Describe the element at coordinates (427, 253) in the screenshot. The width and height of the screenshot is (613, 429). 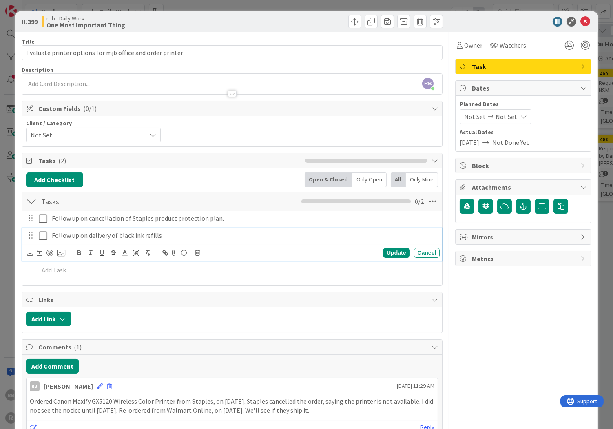
I see `div: Cancel` at that location.